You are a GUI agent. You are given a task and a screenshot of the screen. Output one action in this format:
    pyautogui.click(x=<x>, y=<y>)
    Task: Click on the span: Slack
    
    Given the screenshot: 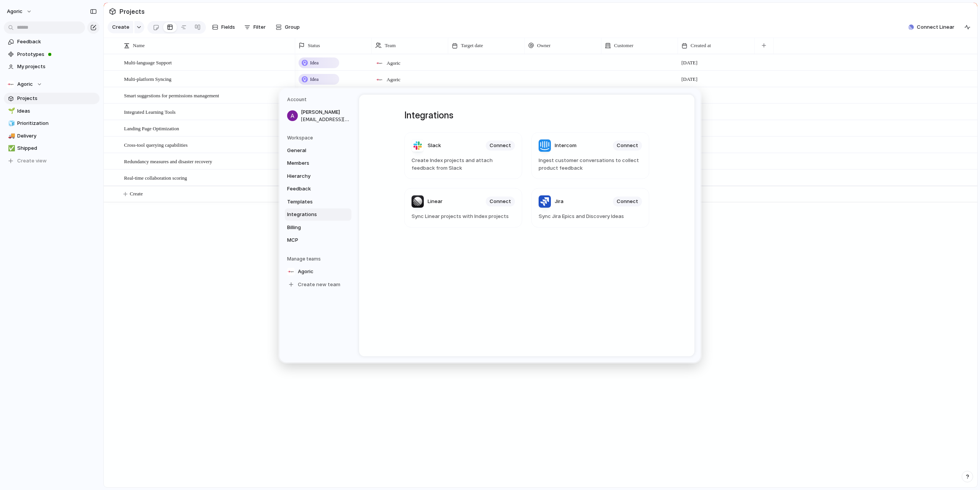 What is the action you would take?
    pyautogui.click(x=434, y=146)
    